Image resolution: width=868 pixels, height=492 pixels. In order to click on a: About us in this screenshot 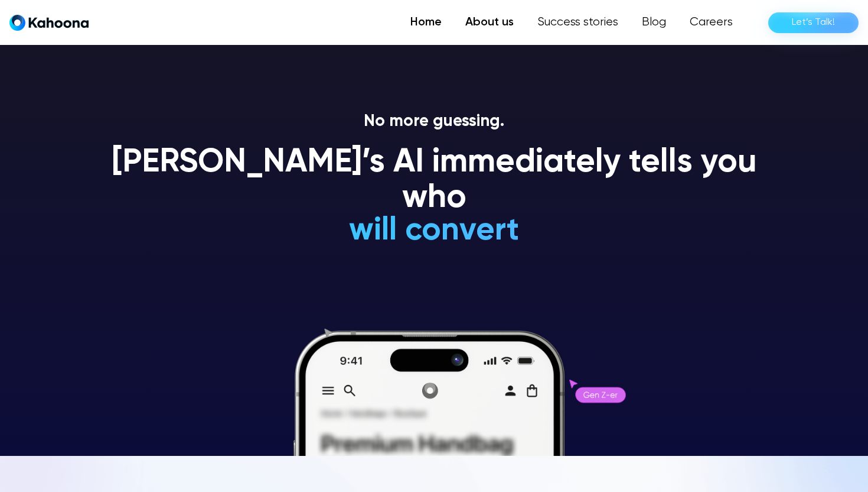, I will do `click(489, 23)`.